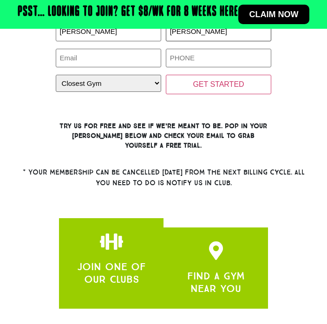  I want to click on a: JOIN ONE OF OUR CLUBS, so click(111, 273).